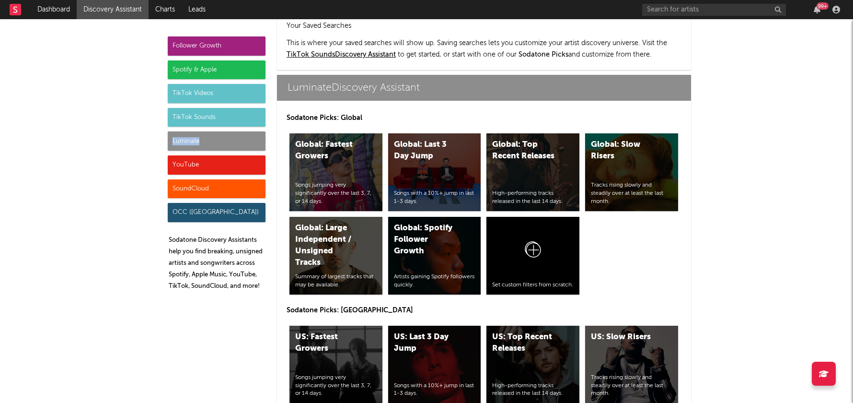 This screenshot has height=403, width=853. What do you see at coordinates (484, 49) in the screenshot?
I see `p: This is where your saved searches will show up. Saving searches lets you customize your artist di...` at bounding box center [484, 49].